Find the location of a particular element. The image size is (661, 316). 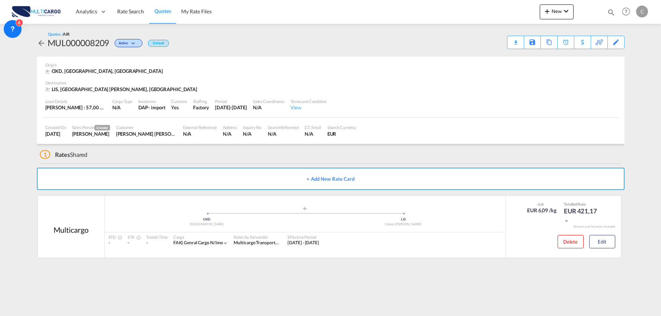

div: Sales Person is located at coordinates (91, 128).